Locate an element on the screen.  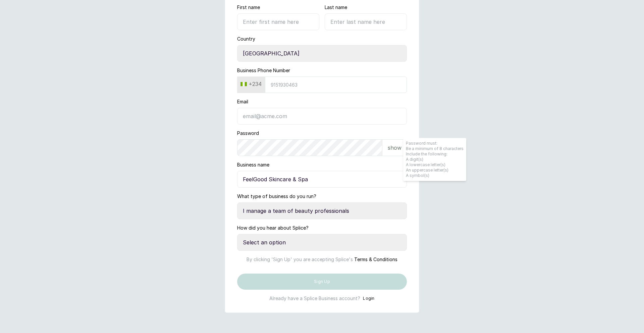
li: A digit(s) is located at coordinates (435, 159).